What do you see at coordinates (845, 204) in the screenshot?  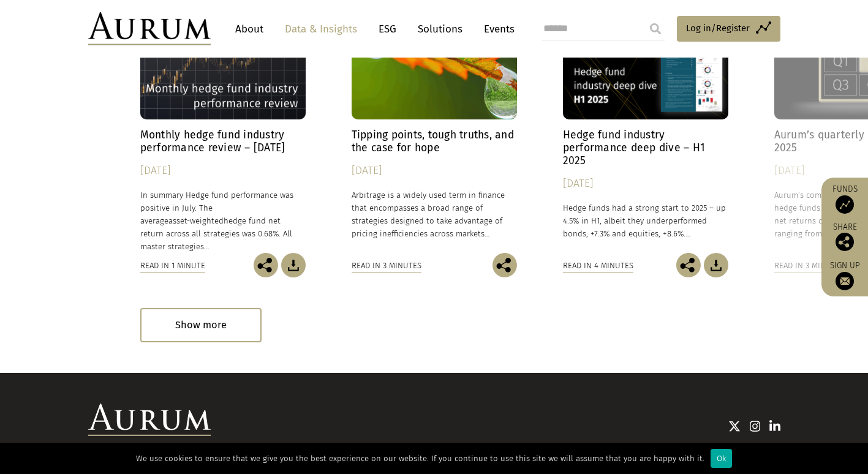 I see `img: Access Funds` at bounding box center [845, 204].